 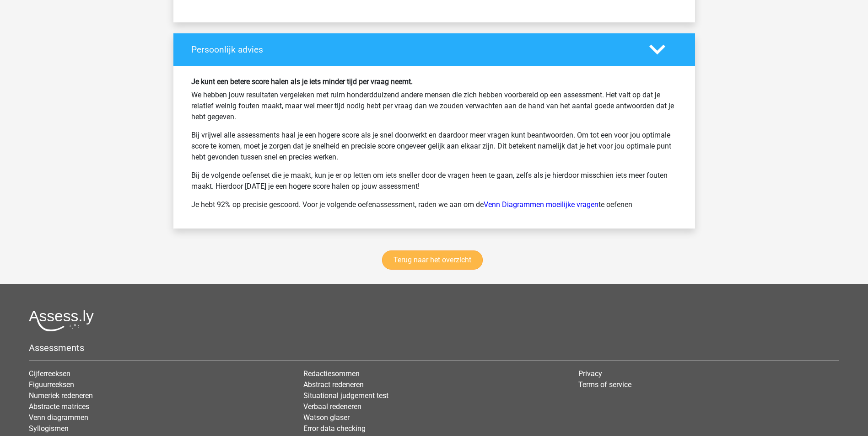 What do you see at coordinates (334, 384) in the screenshot?
I see `a: Abstract redeneren` at bounding box center [334, 384].